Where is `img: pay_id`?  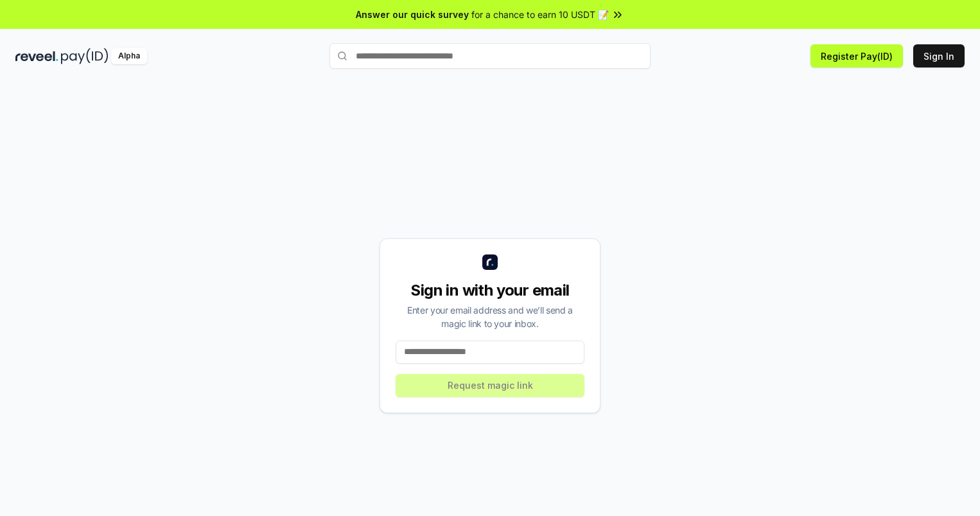
img: pay_id is located at coordinates (85, 56).